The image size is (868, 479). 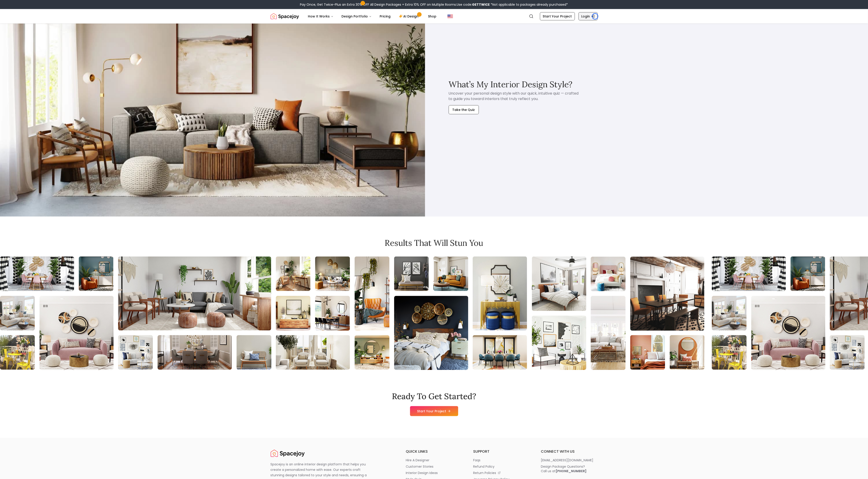 I want to click on nav: Global, so click(x=434, y=16).